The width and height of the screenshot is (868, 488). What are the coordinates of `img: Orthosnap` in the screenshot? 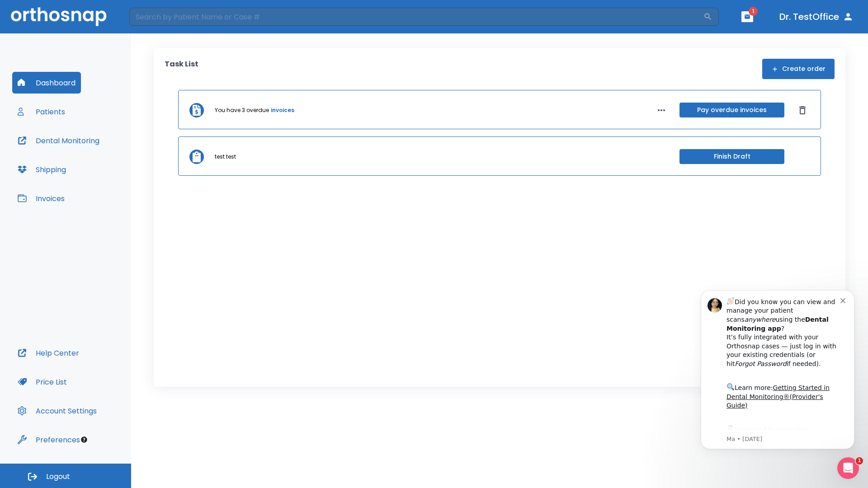 It's located at (59, 16).